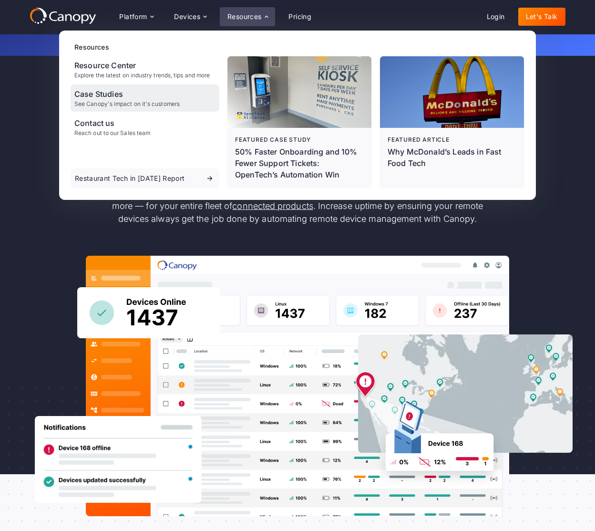 The height and width of the screenshot is (531, 595). Describe the element at coordinates (452, 140) in the screenshot. I see `div: Featured article` at that location.